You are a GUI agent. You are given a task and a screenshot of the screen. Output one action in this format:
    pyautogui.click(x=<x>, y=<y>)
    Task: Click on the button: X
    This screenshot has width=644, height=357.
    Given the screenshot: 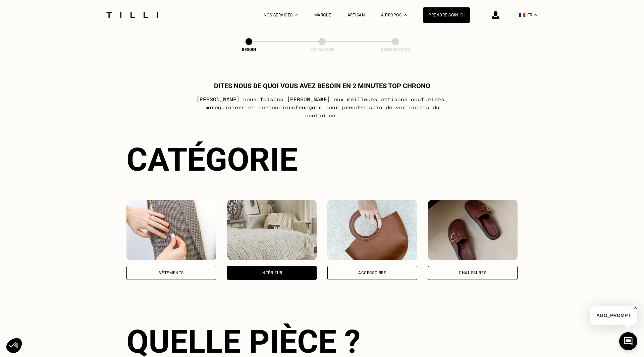 What is the action you would take?
    pyautogui.click(x=636, y=307)
    